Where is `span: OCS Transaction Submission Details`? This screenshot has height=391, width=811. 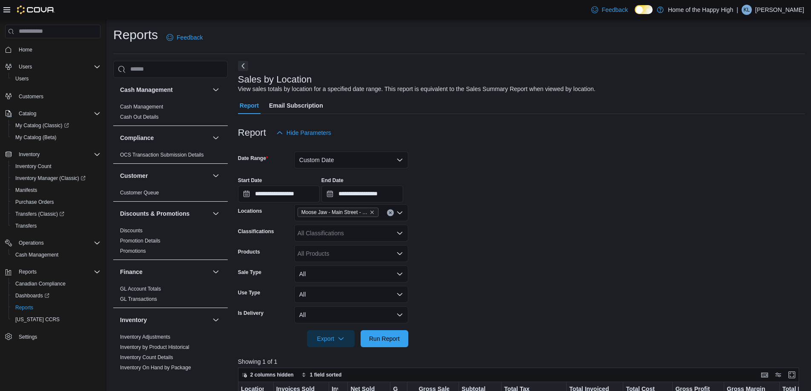 span: OCS Transaction Submission Details is located at coordinates (162, 155).